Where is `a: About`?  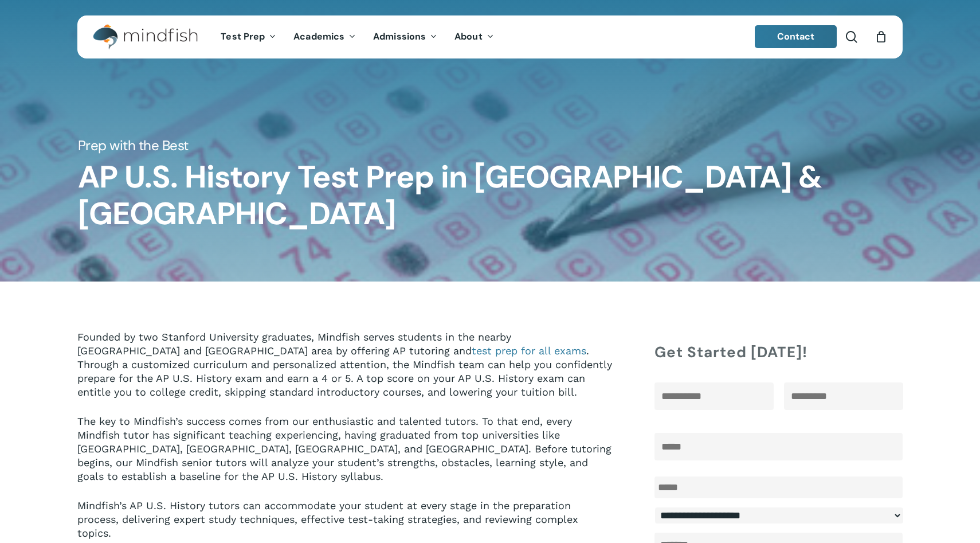
a: About is located at coordinates (474, 37).